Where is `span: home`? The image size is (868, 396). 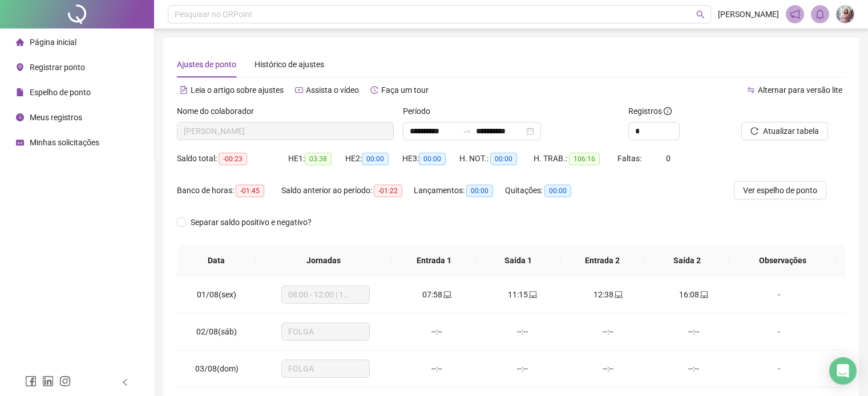 span: home is located at coordinates (20, 42).